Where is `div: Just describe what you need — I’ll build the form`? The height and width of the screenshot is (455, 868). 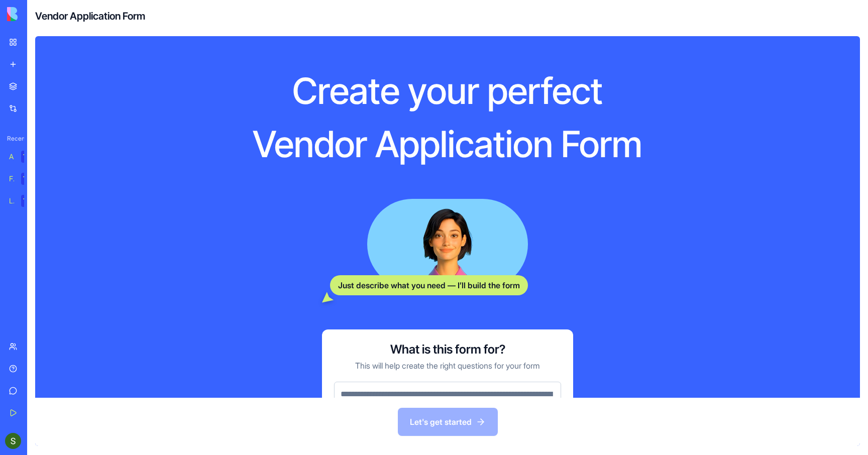 div: Just describe what you need — I’ll build the form is located at coordinates (429, 285).